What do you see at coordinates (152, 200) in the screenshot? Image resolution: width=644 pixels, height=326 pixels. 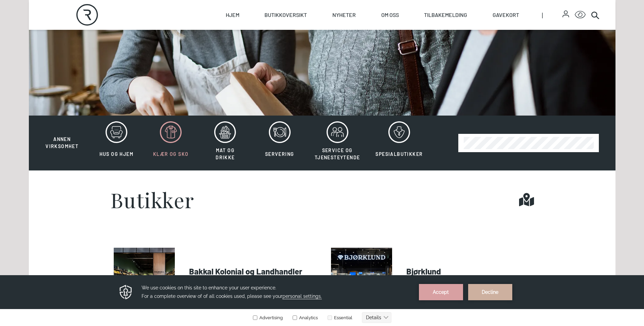 I see `h1: Butikker` at bounding box center [152, 200].